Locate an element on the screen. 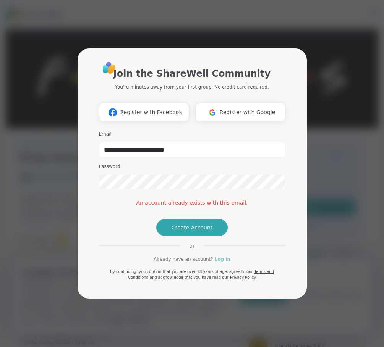 This screenshot has height=347, width=384. h1: Join the ShareWell Community is located at coordinates (192, 74).